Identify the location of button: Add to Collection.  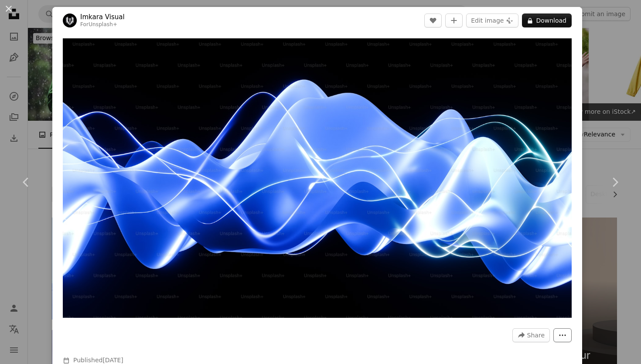
(454, 20).